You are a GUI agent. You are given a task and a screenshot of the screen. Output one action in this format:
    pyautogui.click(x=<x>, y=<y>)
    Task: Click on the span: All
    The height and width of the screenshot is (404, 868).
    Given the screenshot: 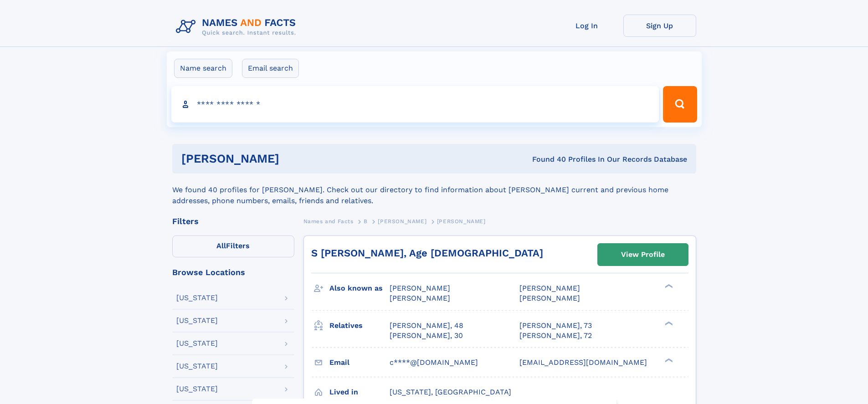 What is the action you would take?
    pyautogui.click(x=221, y=246)
    